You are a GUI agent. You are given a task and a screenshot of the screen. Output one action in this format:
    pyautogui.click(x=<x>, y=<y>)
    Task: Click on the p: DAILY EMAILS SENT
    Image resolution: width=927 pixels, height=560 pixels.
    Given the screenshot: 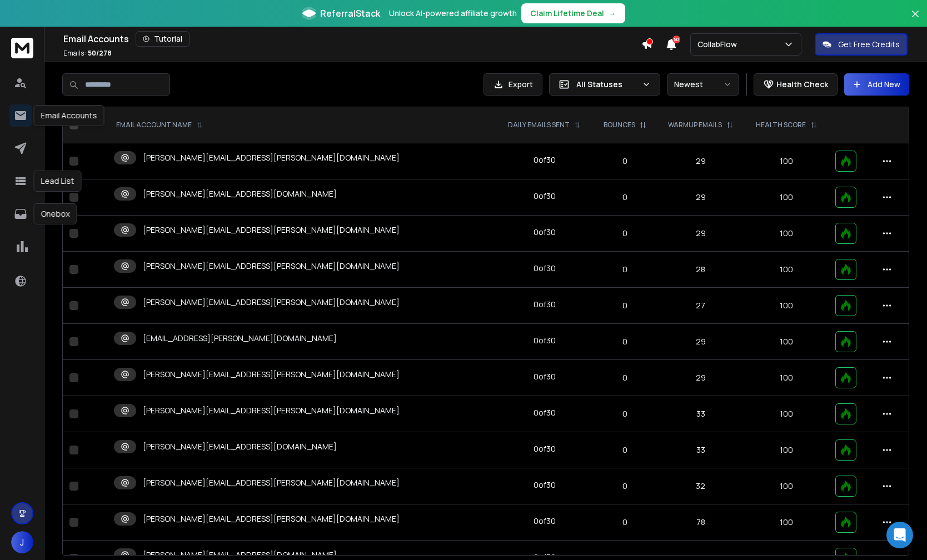 What is the action you would take?
    pyautogui.click(x=538, y=125)
    